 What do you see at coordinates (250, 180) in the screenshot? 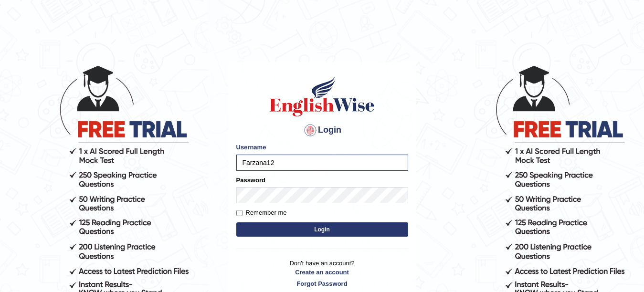
I see `label: Password` at bounding box center [250, 180].